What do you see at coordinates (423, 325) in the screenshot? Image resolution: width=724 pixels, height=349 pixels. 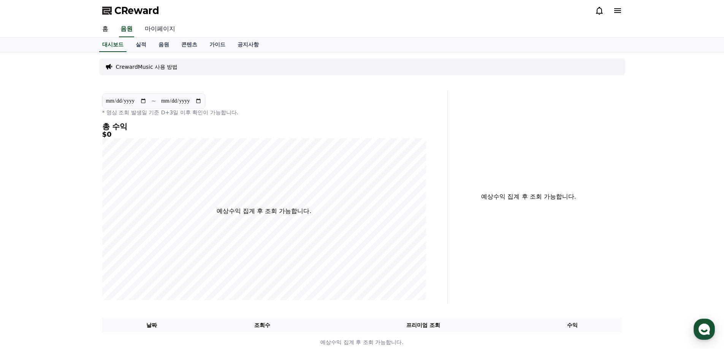 I see `th: 프리미엄 조회` at bounding box center [423, 325].